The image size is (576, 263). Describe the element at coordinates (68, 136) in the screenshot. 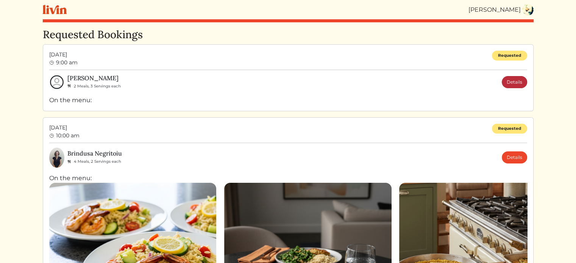

I see `span: 10:00 am` at that location.